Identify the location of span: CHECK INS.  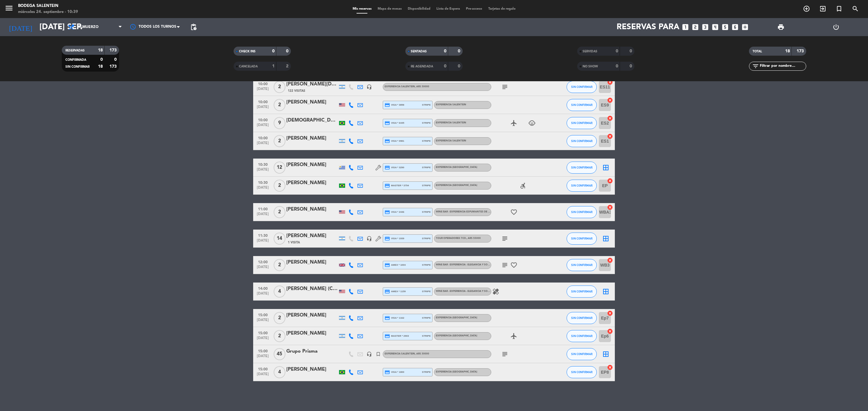
(247, 52).